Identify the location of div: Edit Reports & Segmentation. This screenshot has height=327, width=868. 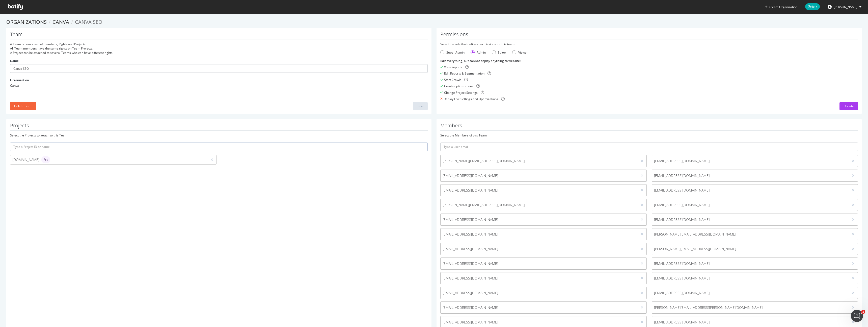
(465, 73).